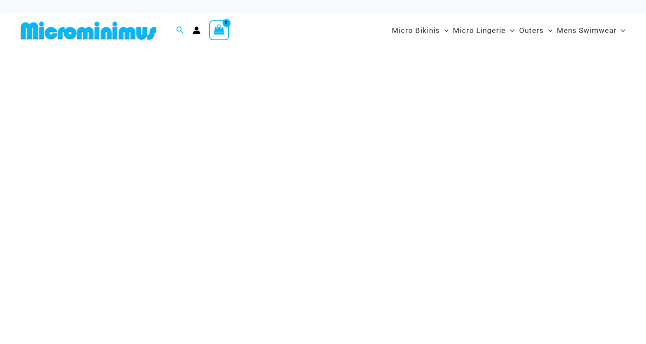 This screenshot has height=344, width=646. Describe the element at coordinates (420, 30) in the screenshot. I see `a: Micro BikinisMenu ToggleMenu Toggle` at that location.